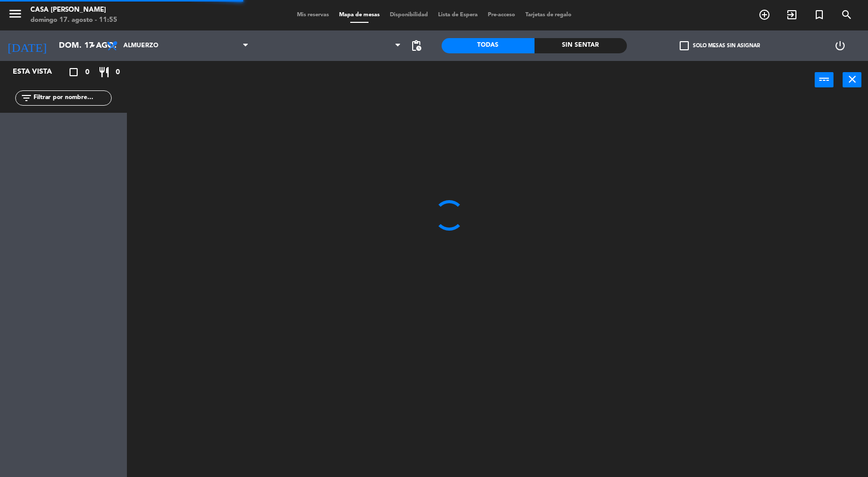 This screenshot has height=477, width=868. What do you see at coordinates (852, 80) in the screenshot?
I see `button: close` at bounding box center [852, 80].